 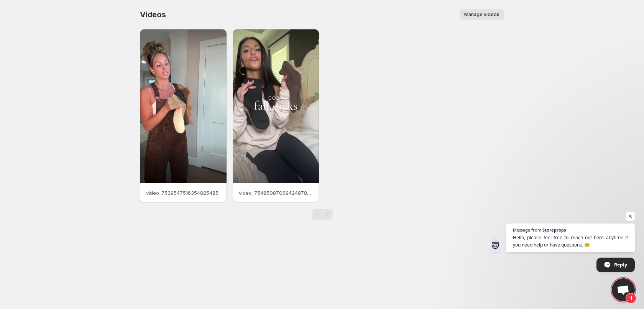 What do you see at coordinates (623, 290) in the screenshot?
I see `div: Open chat` at bounding box center [623, 290].